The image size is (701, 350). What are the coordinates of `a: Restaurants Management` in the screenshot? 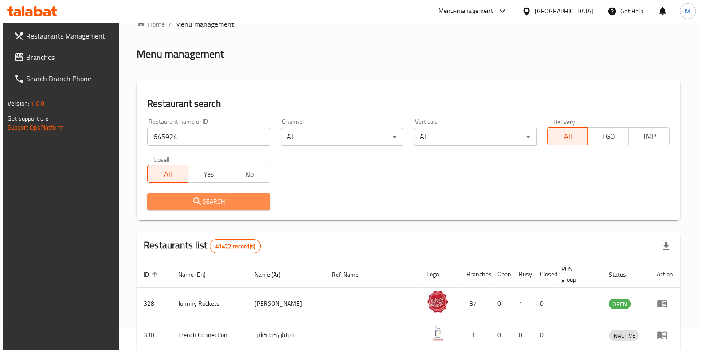 It's located at (63, 36).